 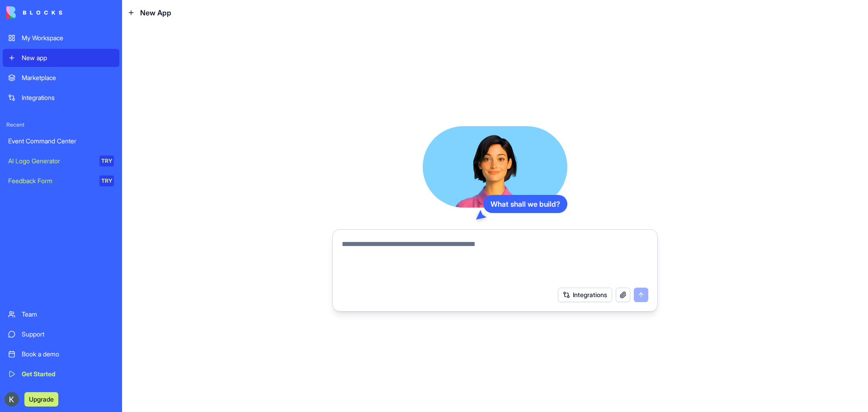 What do you see at coordinates (61, 374) in the screenshot?
I see `a: Get Started` at bounding box center [61, 374].